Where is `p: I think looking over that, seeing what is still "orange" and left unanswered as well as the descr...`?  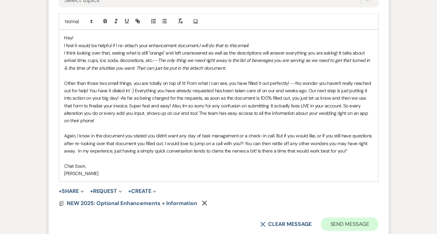
p: I think looking over that, seeing what is still "orange" and left unanswered as well as the descr... is located at coordinates (218, 60).